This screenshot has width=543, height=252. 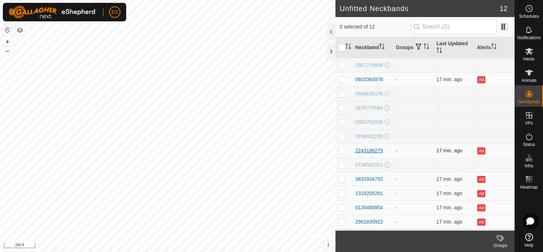 What do you see at coordinates (7, 30) in the screenshot?
I see `button: Reset Map` at bounding box center [7, 30].